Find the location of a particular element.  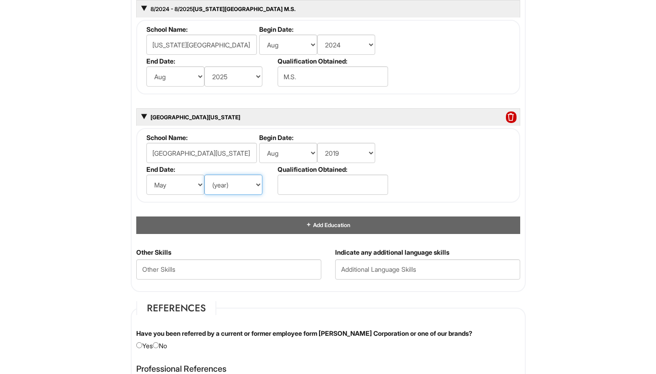

span: Add Education is located at coordinates (331, 225).